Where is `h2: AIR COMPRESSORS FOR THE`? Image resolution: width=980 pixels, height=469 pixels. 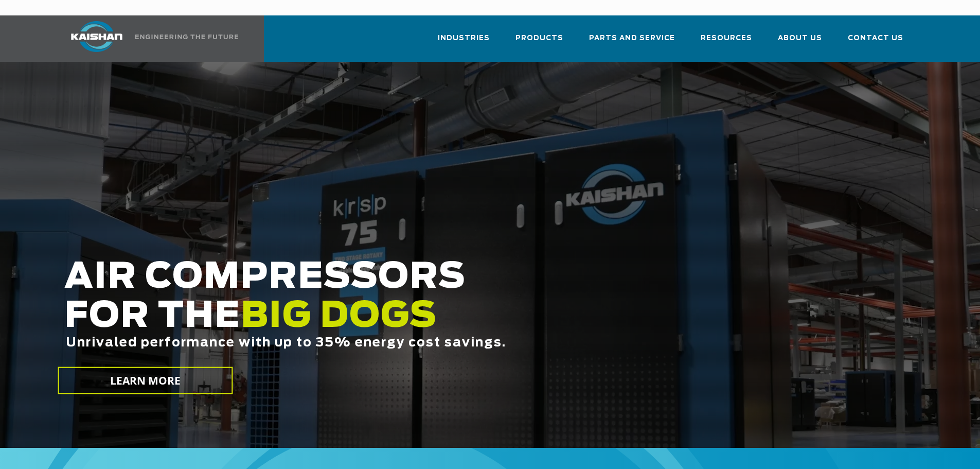 h2: AIR COMPRESSORS FOR THE is located at coordinates (418, 320).